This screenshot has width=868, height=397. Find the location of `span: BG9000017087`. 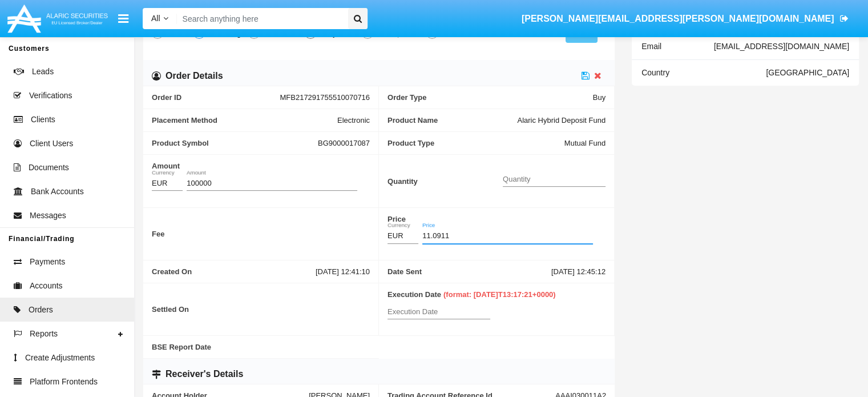

span: BG9000017087 is located at coordinates (344, 143).